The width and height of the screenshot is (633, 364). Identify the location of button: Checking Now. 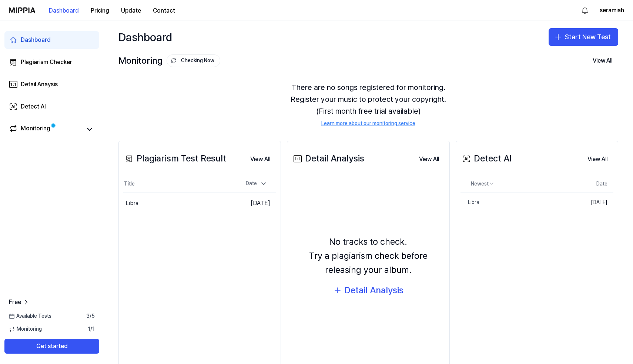
(193, 61).